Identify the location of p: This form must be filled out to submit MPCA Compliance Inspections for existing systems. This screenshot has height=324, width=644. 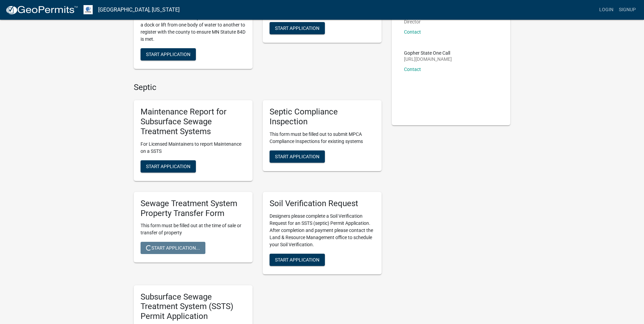
(322, 138).